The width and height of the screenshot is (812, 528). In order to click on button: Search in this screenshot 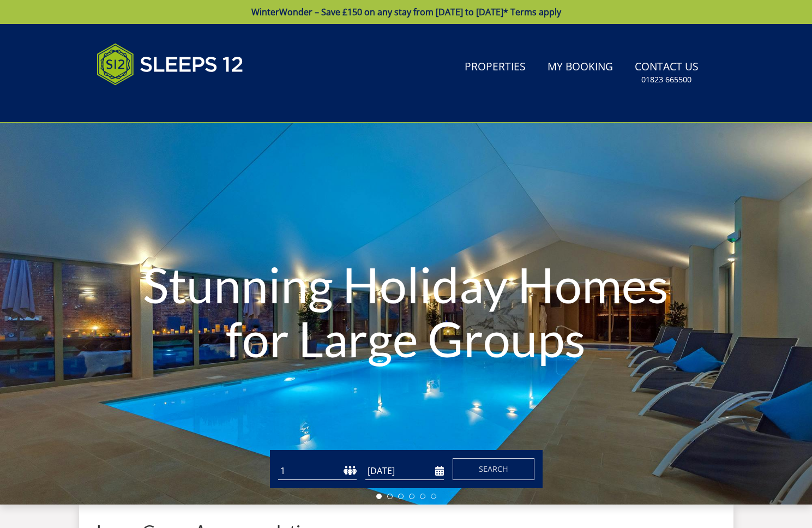, I will do `click(494, 469)`.